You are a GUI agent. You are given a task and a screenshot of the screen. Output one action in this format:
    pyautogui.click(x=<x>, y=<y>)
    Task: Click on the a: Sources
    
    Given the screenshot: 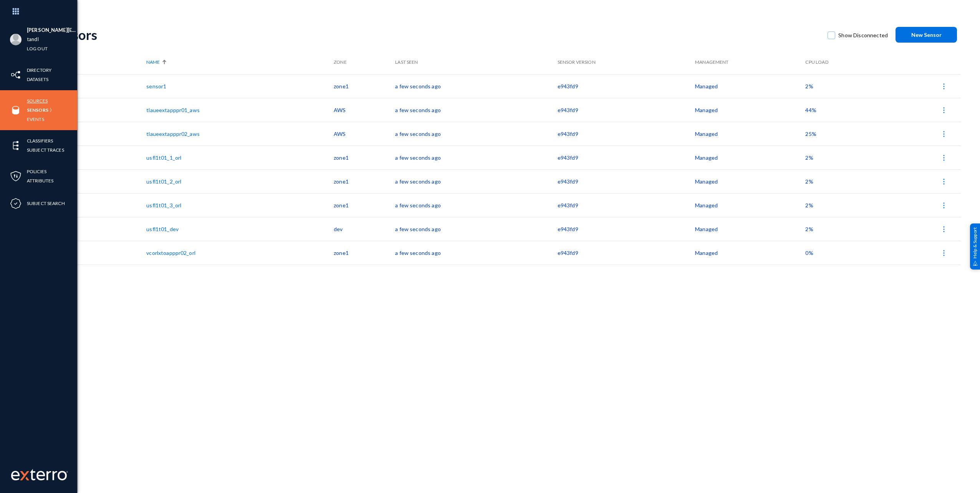 What is the action you would take?
    pyautogui.click(x=37, y=101)
    